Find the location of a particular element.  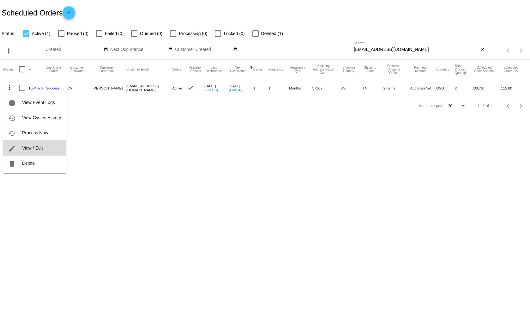

mat-icon: info is located at coordinates (12, 103).